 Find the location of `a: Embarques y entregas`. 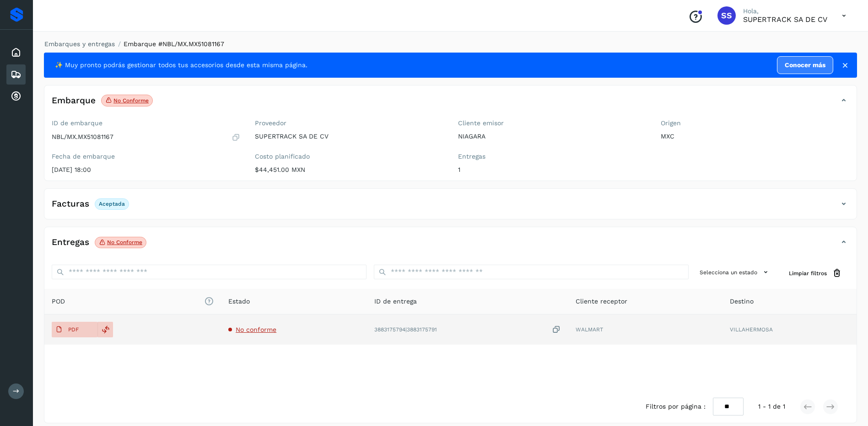

a: Embarques y entregas is located at coordinates (80, 44).